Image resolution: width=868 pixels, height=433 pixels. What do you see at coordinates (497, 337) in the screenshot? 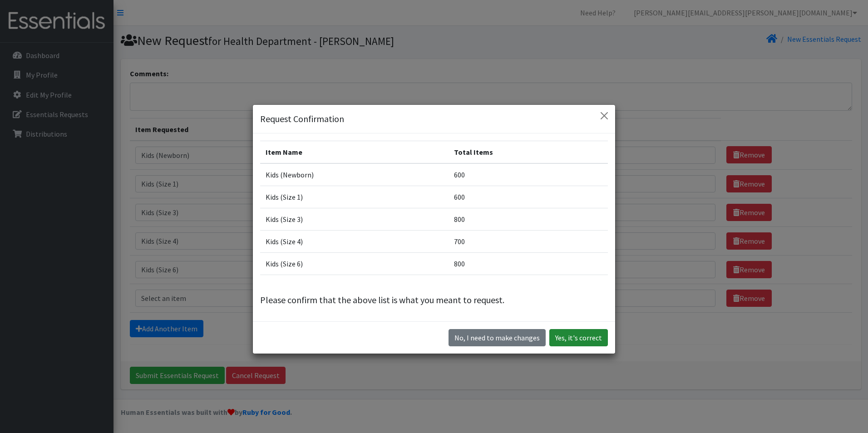
I see `button: No I need to make changes` at bounding box center [497, 337].